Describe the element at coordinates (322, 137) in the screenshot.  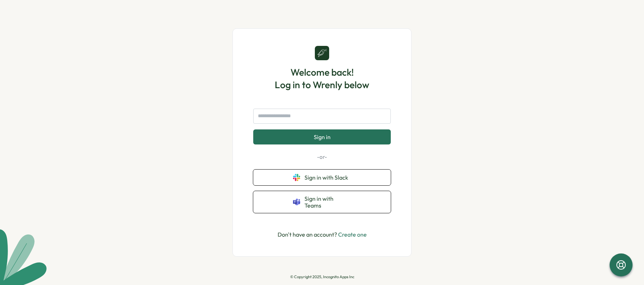
I see `span: Sign in` at that location.